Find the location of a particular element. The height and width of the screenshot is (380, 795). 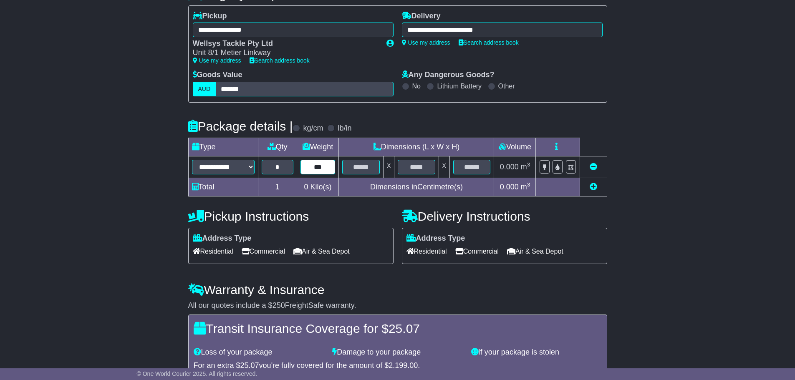

div: Damage to your package is located at coordinates (398, 353).